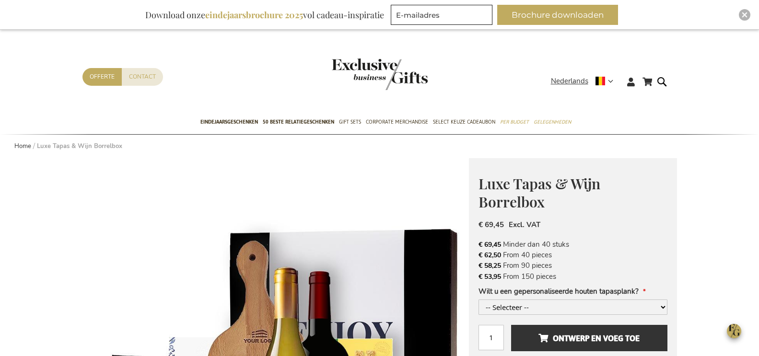 This screenshot has height=356, width=759. What do you see at coordinates (442, 15) in the screenshot?
I see `input: E-mailadres` at bounding box center [442, 15].